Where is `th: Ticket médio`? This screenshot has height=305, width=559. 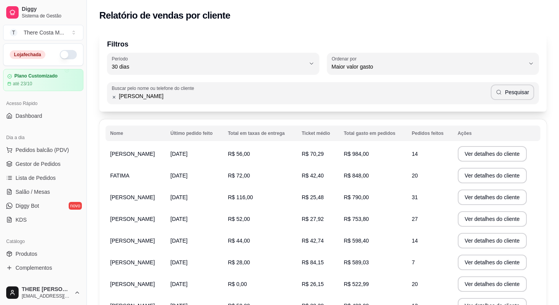
th: Ticket médio is located at coordinates (318, 133).